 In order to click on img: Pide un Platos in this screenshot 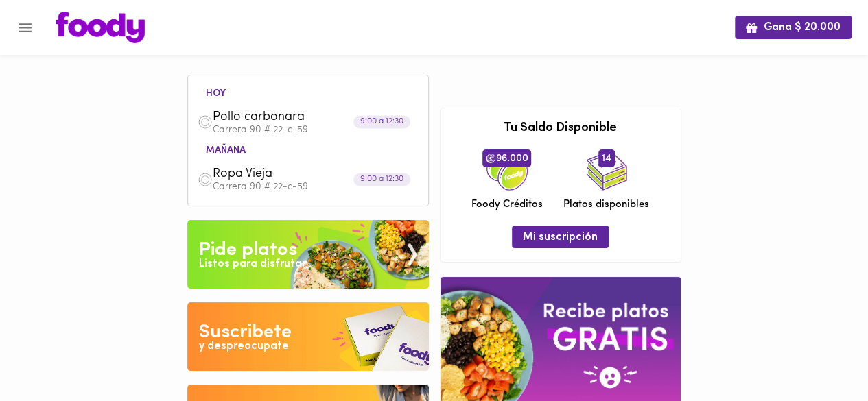, I will do `click(308, 255)`.